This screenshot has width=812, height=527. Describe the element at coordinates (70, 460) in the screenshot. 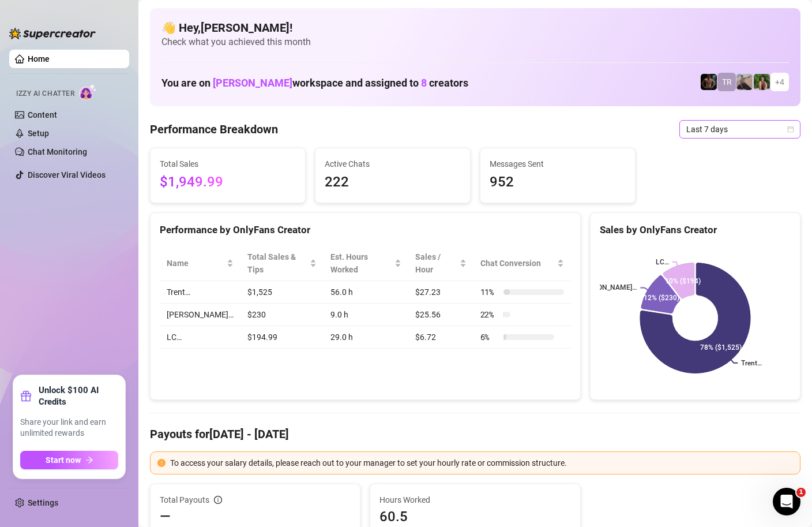

I see `button: Start nowarrow-right` at that location.